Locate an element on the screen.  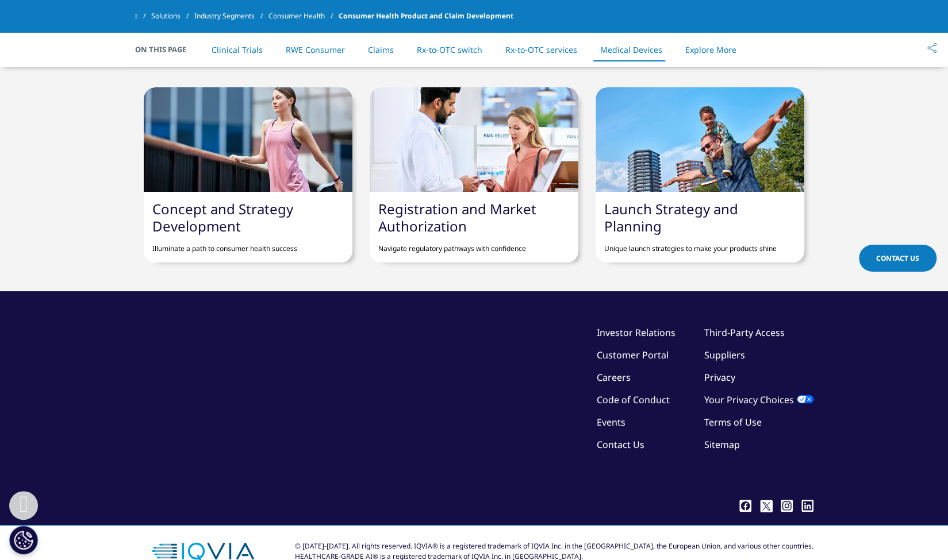
span: Contact Us is located at coordinates (897, 258).